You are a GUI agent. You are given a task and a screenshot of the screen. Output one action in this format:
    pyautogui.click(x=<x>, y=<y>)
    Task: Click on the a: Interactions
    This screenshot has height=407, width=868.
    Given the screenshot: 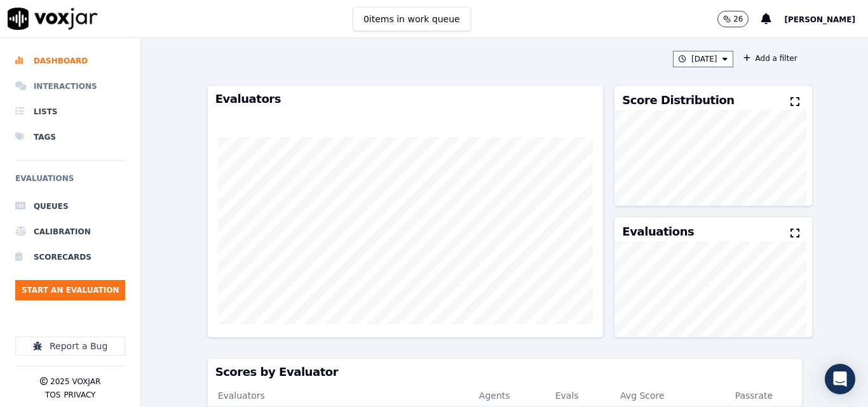 What is the action you would take?
    pyautogui.click(x=70, y=86)
    